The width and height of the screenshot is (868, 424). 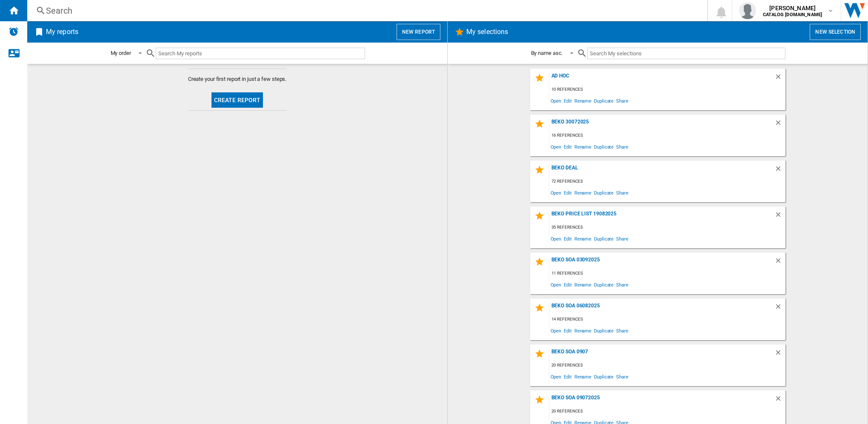 I want to click on h2: My selections, so click(x=487, y=32).